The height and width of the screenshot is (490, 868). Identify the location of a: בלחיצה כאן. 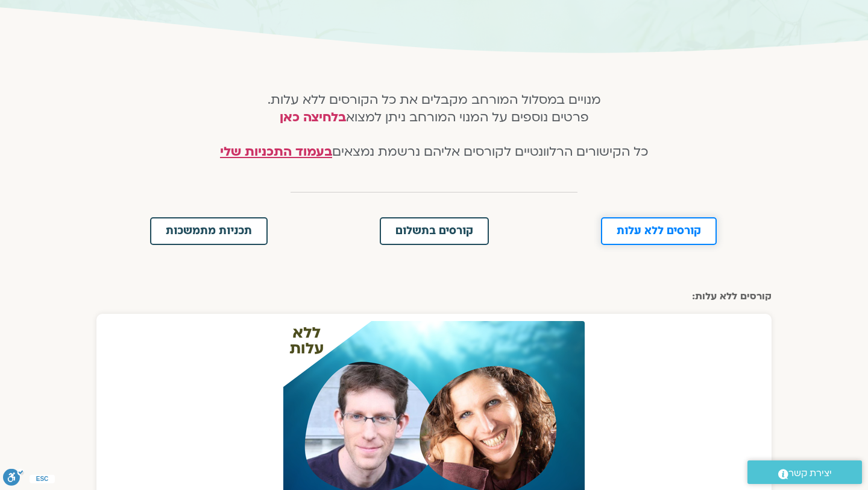
(313, 117).